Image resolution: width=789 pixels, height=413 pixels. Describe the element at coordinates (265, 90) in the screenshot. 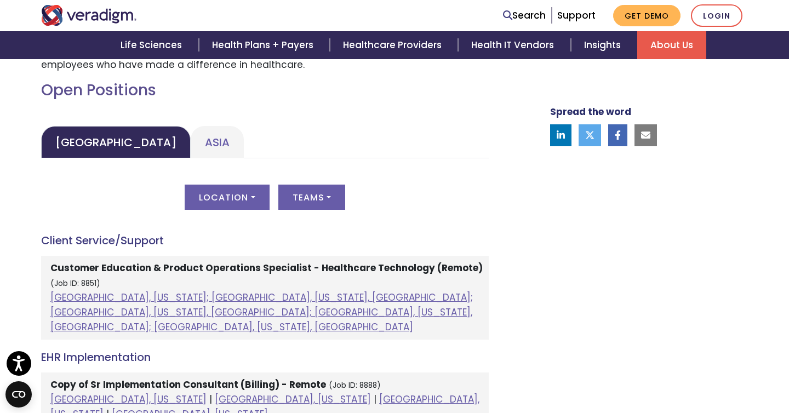

I see `h2: Open Positions` at that location.